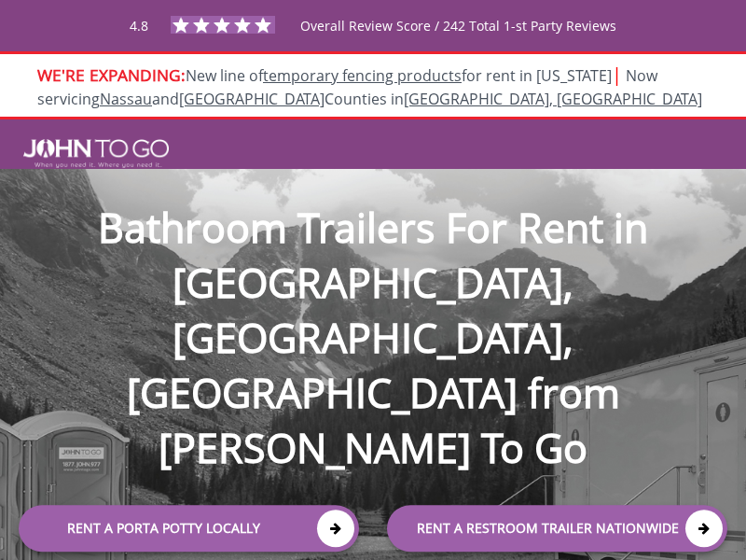  I want to click on a: temporary fencing products, so click(362, 75).